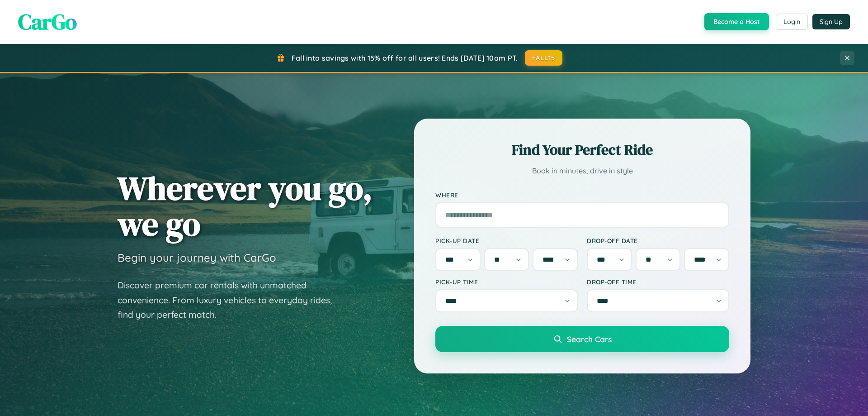  Describe the element at coordinates (589, 339) in the screenshot. I see `span: Search Cars` at that location.